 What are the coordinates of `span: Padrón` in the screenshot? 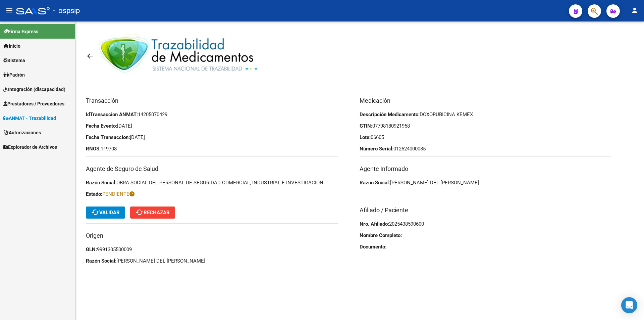 It's located at (14, 75).